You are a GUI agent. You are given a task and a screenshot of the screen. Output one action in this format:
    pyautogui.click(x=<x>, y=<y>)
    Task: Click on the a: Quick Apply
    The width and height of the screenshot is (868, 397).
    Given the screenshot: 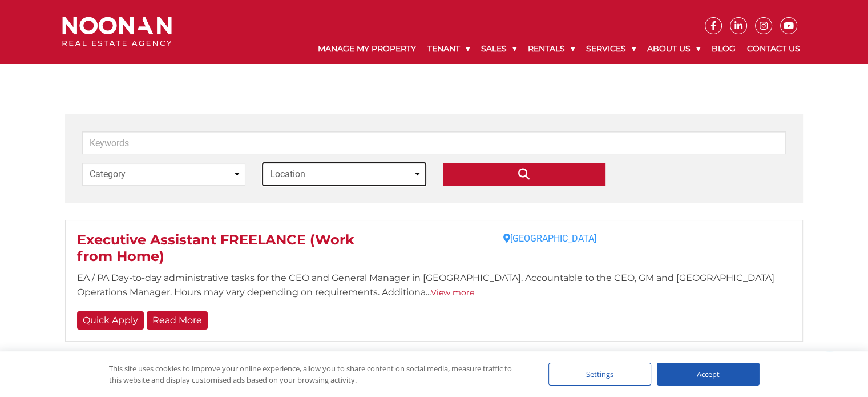 What is the action you would take?
    pyautogui.click(x=110, y=320)
    